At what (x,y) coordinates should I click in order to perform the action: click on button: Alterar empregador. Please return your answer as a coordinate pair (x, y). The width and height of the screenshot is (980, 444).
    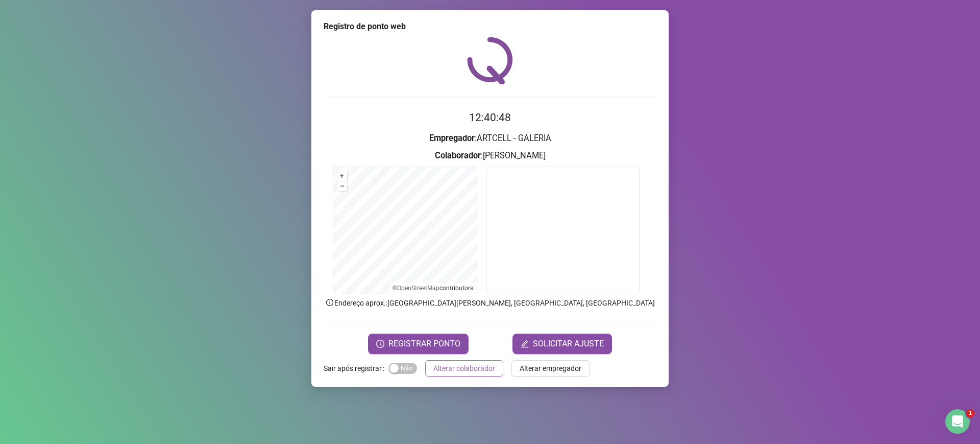
    Looking at the image, I should click on (550, 368).